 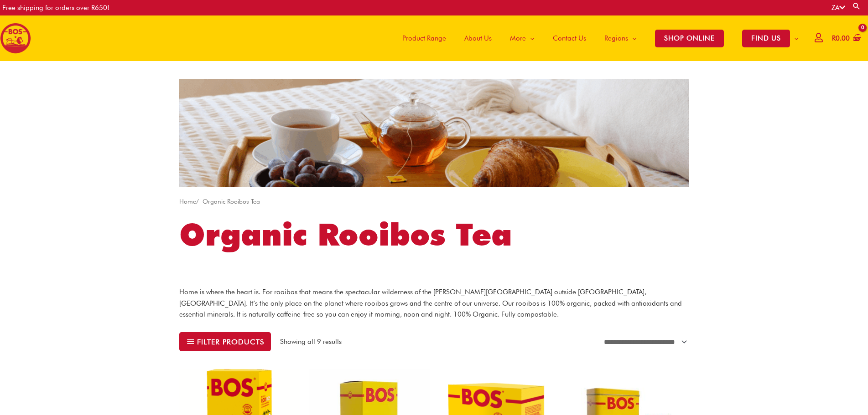 What do you see at coordinates (231, 342) in the screenshot?
I see `span: Filter products` at bounding box center [231, 342].